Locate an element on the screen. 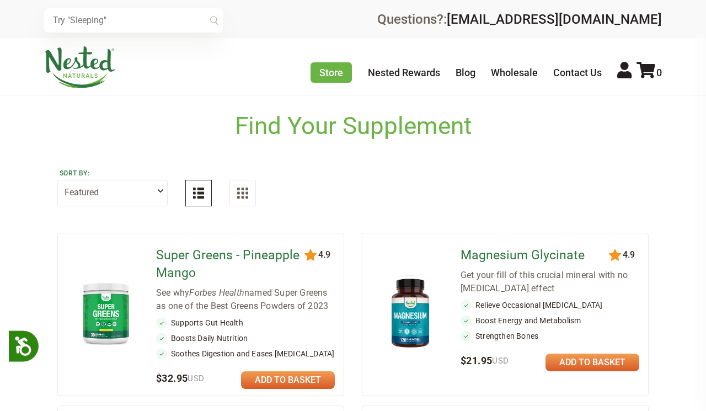  h1: Find Your Supplement is located at coordinates (353, 126).